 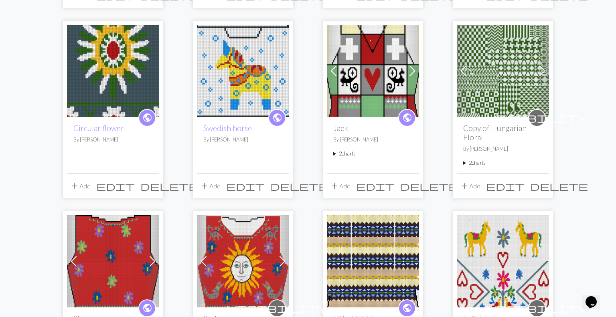 What do you see at coordinates (373, 70) in the screenshot?
I see `a: Heraldic tank top` at bounding box center [373, 70].